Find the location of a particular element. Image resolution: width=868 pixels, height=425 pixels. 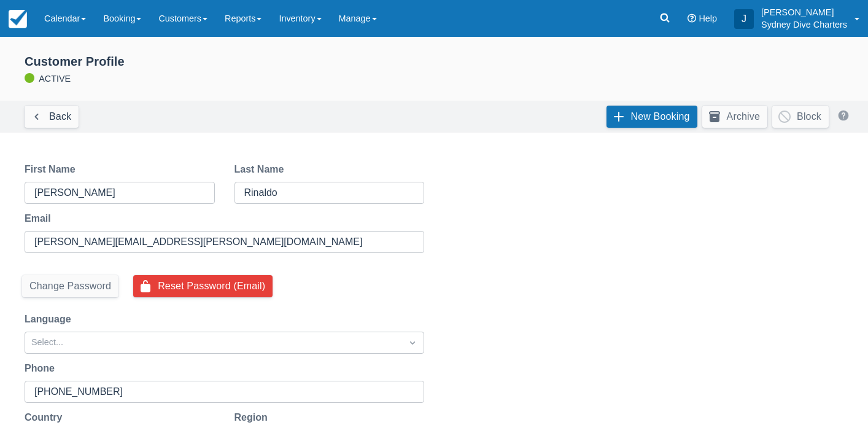

label: Language is located at coordinates (50, 320).